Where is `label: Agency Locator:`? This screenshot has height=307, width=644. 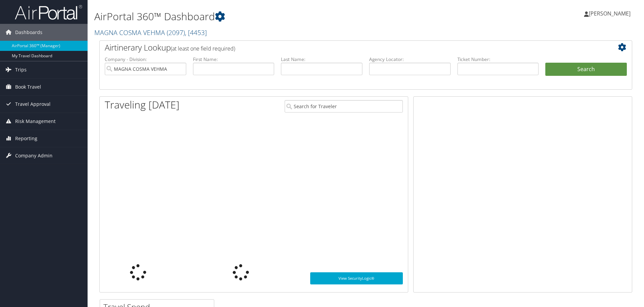
label: Agency Locator: is located at coordinates (410, 59).